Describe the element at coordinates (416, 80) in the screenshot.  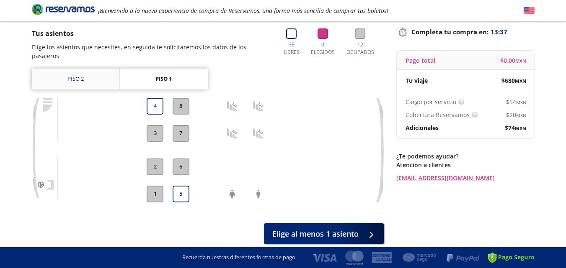
I see `p: Tu viaje` at that location.